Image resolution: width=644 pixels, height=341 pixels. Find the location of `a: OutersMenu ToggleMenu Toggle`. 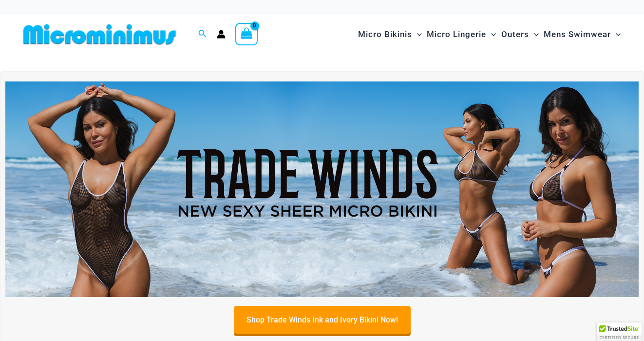

a: OutersMenu ToggleMenu Toggle is located at coordinates (520, 34).